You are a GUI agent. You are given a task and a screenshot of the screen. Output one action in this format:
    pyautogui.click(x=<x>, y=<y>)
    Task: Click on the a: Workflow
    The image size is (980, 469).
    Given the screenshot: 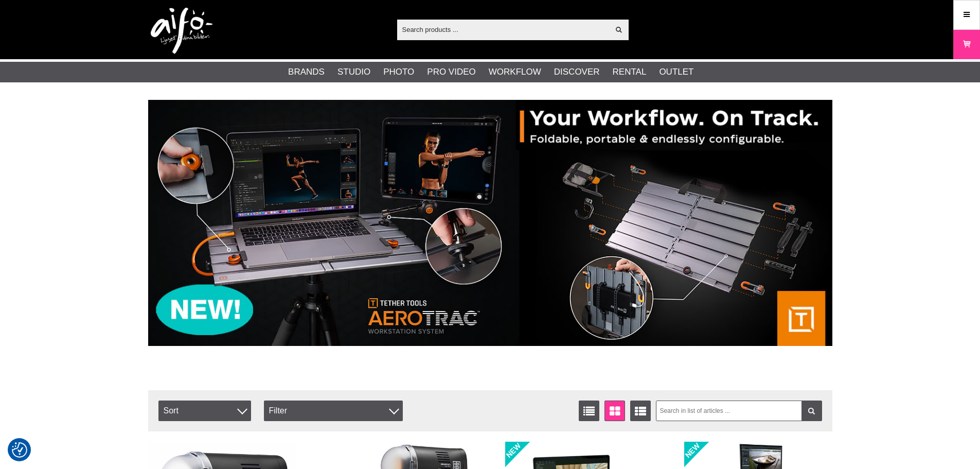 What is the action you would take?
    pyautogui.click(x=515, y=72)
    